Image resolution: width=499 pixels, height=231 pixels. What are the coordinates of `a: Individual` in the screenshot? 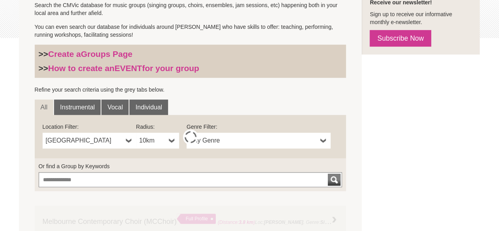 It's located at (149, 107).